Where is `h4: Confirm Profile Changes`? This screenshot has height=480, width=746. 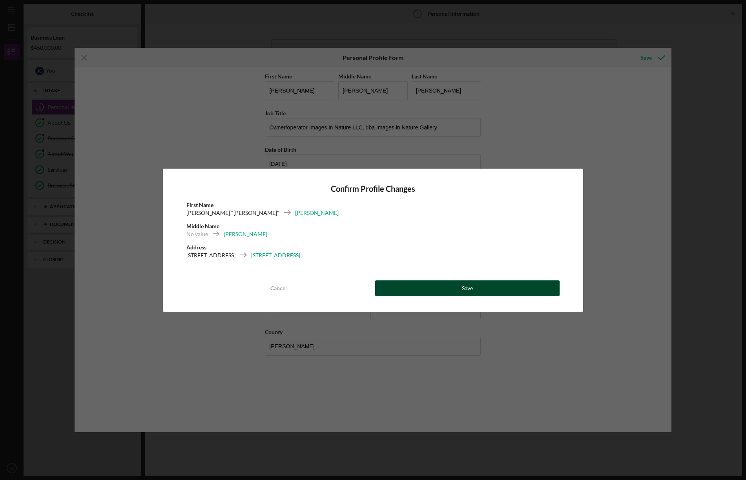
h4: Confirm Profile Changes is located at coordinates (373, 189).